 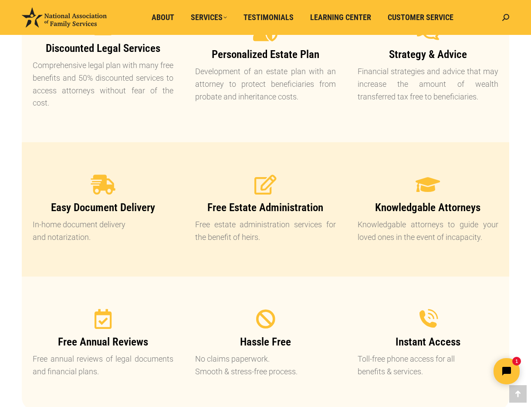 What do you see at coordinates (129, 20) in the screenshot?
I see `button: Open chat widget` at bounding box center [129, 20].